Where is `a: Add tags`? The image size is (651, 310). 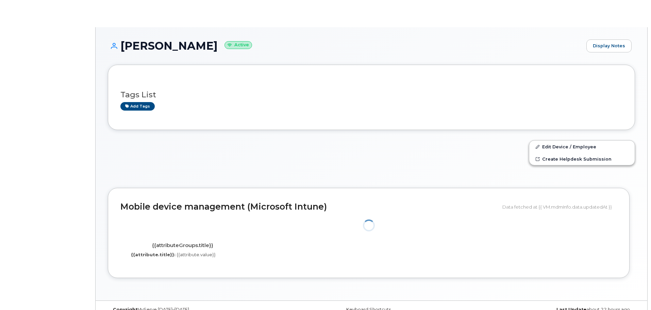
a: Add tags is located at coordinates (137, 106).